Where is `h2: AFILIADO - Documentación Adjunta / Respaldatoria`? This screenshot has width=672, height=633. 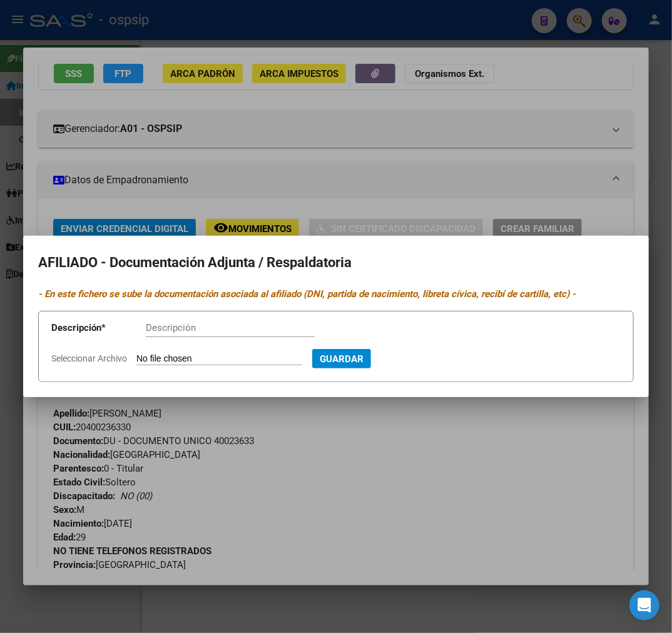
h2: AFILIADO - Documentación Adjunta / Respaldatoria is located at coordinates (336, 263).